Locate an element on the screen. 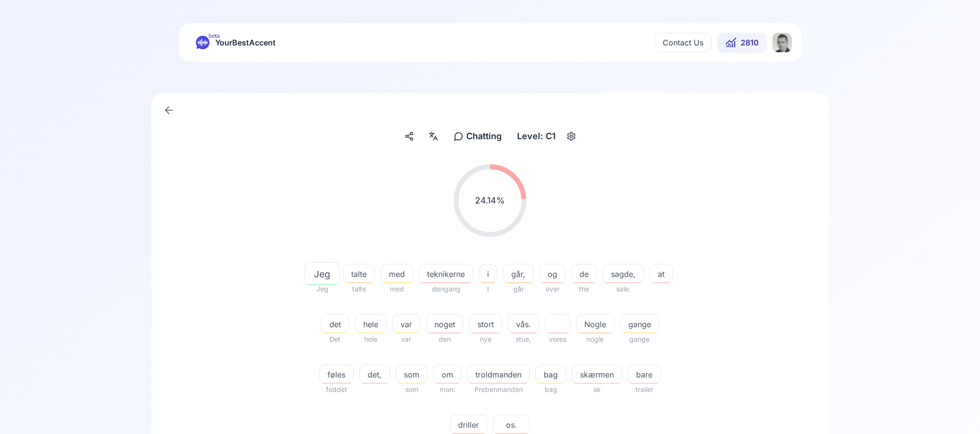 The width and height of the screenshot is (980, 434). span: at is located at coordinates (661, 274).